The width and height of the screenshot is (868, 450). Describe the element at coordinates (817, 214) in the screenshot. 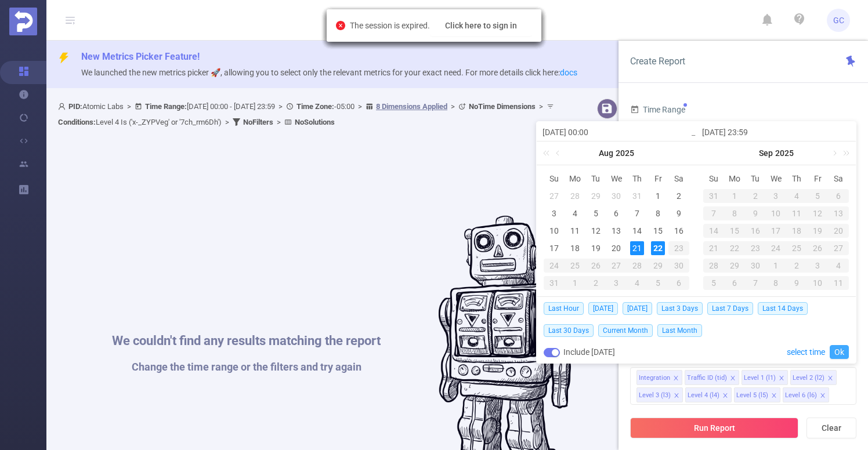

I see `td: September 12, 2025` at that location.